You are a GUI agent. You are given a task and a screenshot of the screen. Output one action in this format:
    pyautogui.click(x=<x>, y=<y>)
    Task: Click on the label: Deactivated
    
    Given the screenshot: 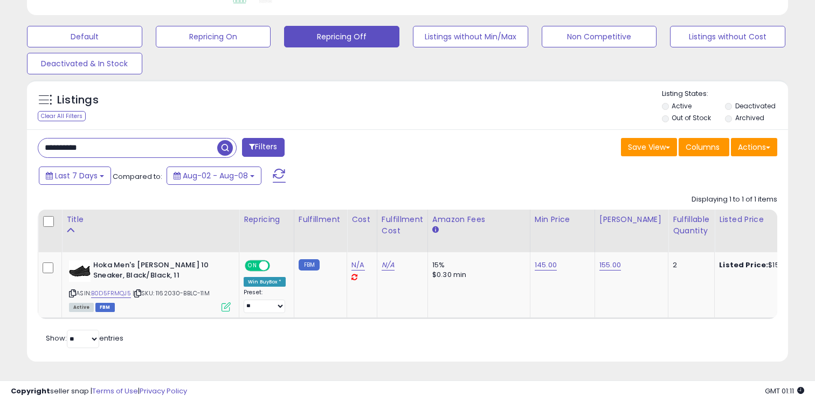 What is the action you would take?
    pyautogui.click(x=756, y=106)
    